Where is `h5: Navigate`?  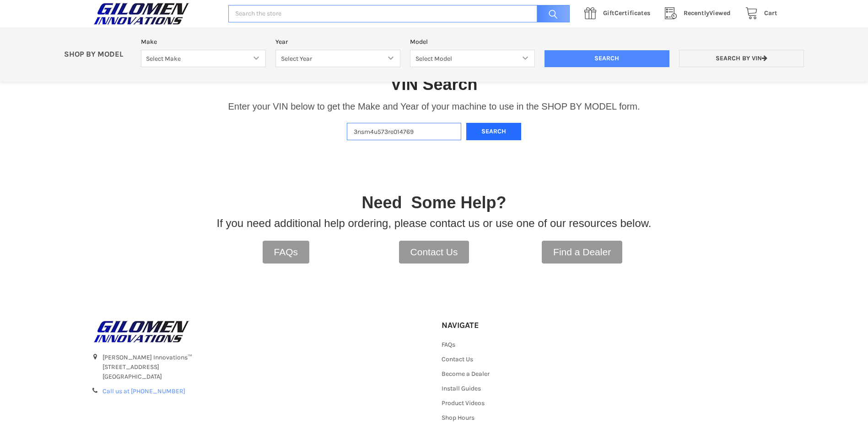 h5: Navigate is located at coordinates (492, 325).